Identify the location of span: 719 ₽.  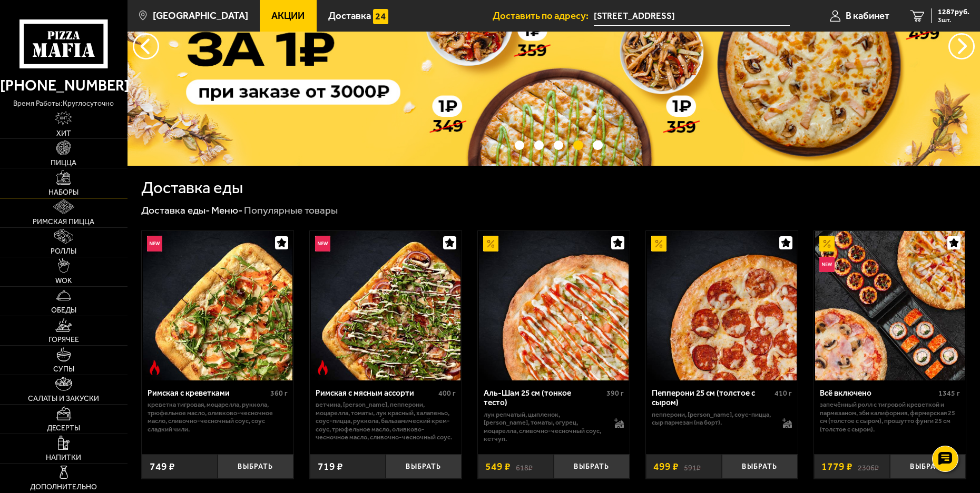
(330, 466).